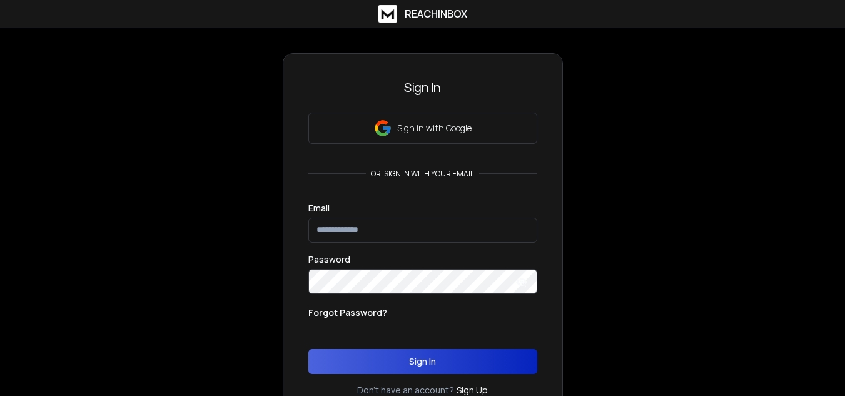  What do you see at coordinates (329, 260) in the screenshot?
I see `label: Password` at bounding box center [329, 260].